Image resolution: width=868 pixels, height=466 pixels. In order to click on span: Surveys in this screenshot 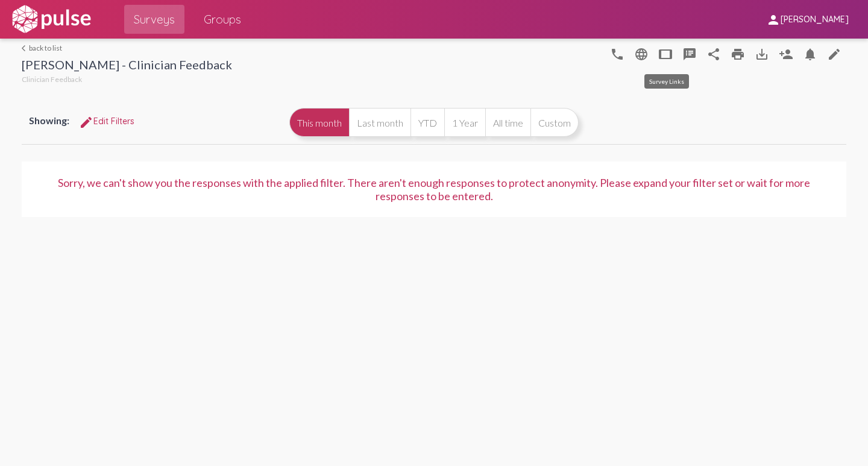, I will do `click(155, 19)`.